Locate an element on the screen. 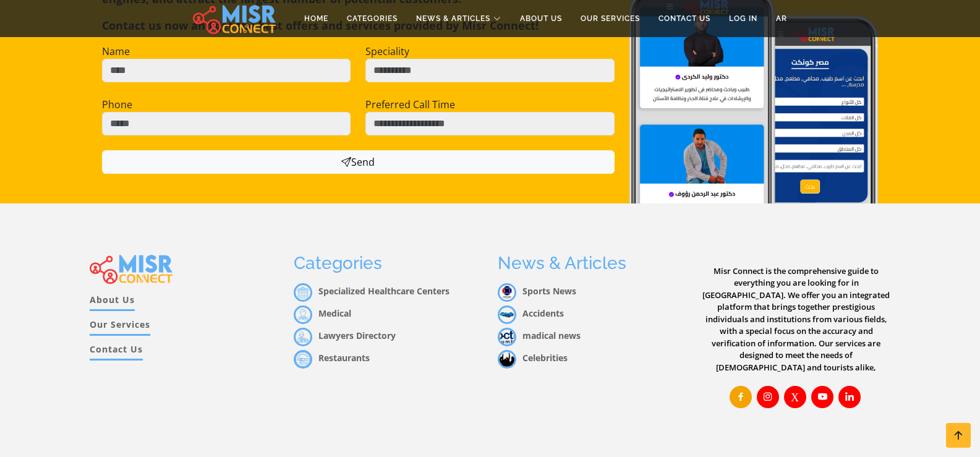  button: Send is located at coordinates (358, 162).